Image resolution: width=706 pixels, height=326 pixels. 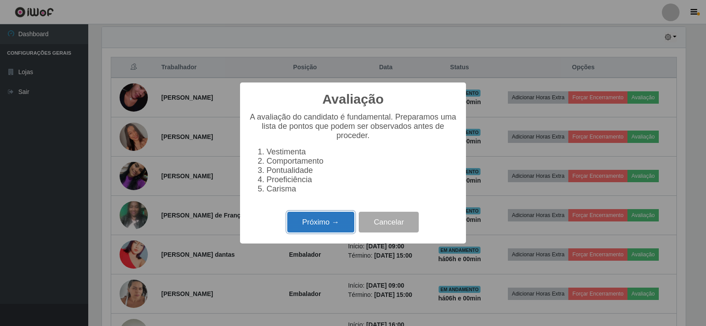 What do you see at coordinates (389, 222) in the screenshot?
I see `button: Cancelar` at bounding box center [389, 222].